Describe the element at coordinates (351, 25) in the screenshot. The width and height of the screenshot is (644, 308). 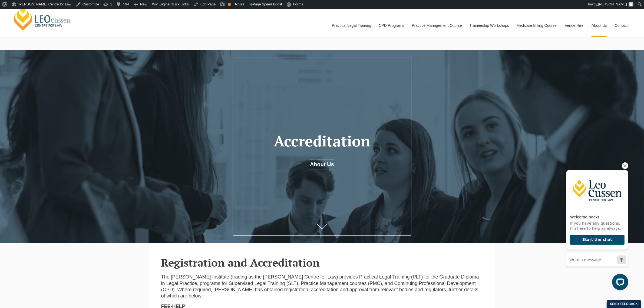
I see `a: Practical Legal Training` at that location.